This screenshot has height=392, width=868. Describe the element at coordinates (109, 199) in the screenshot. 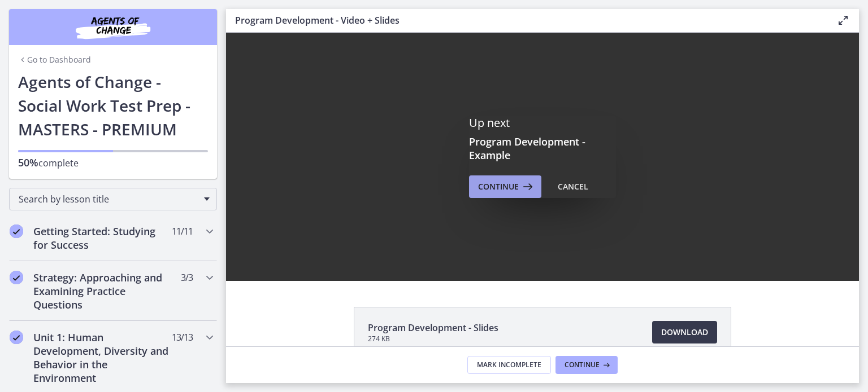

I see `span: Search by lesson title` at that location.